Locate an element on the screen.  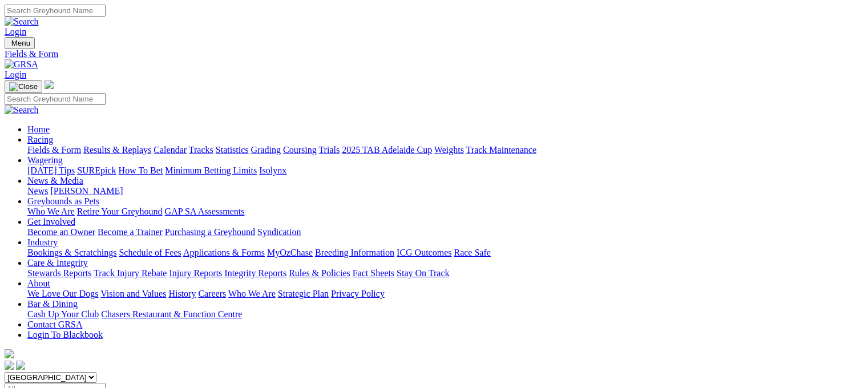
a: Vision and Values is located at coordinates (133, 293).